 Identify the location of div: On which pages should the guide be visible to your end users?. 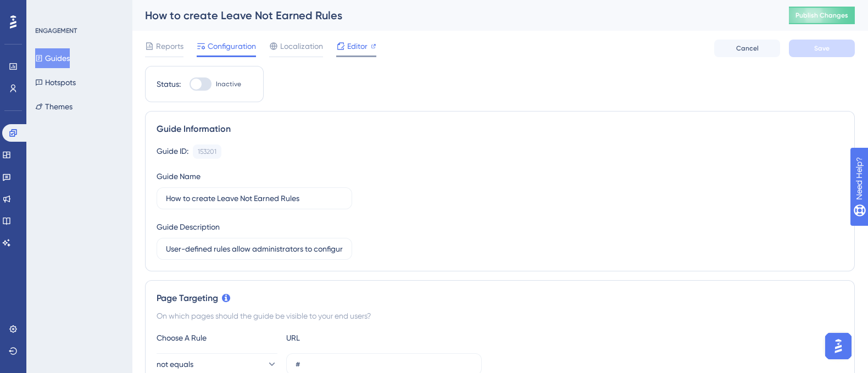
(500, 316).